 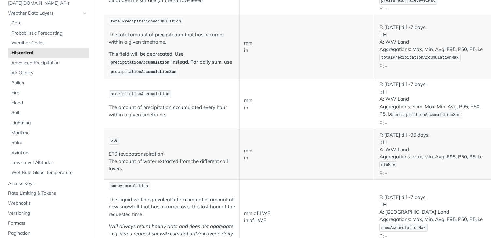 I want to click on span: Lightning, so click(x=49, y=123).